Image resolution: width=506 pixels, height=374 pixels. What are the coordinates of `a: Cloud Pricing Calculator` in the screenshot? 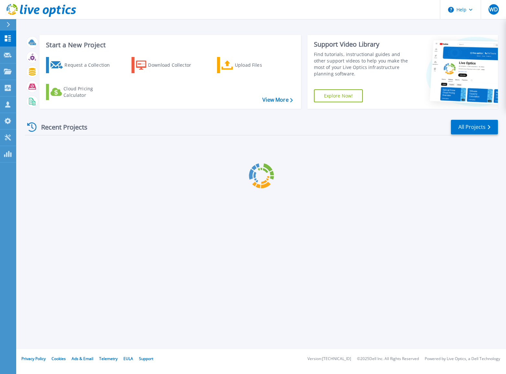 It's located at (82, 92).